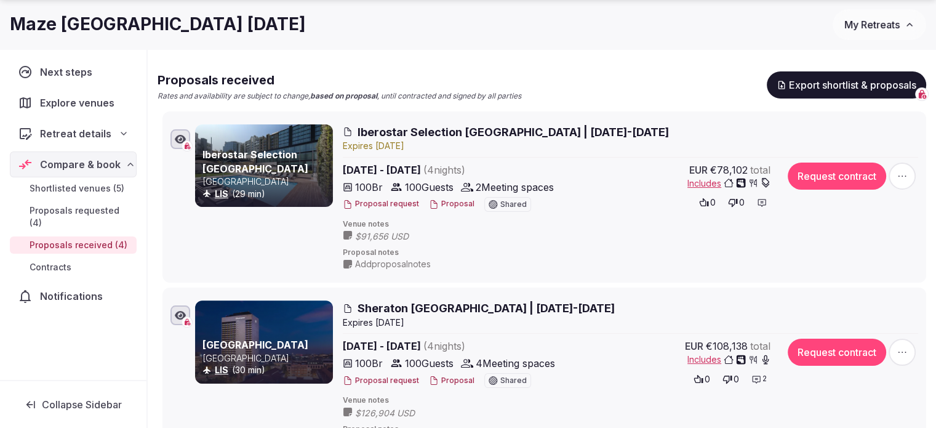  What do you see at coordinates (393, 264) in the screenshot?
I see `span: Add proposal notes` at bounding box center [393, 264].